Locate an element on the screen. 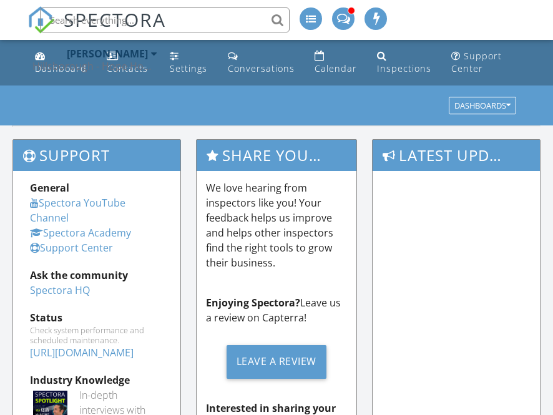 This screenshot has width=553, height=415. div: Hillsborough - Hope Home Inspections is located at coordinates (95, 66).